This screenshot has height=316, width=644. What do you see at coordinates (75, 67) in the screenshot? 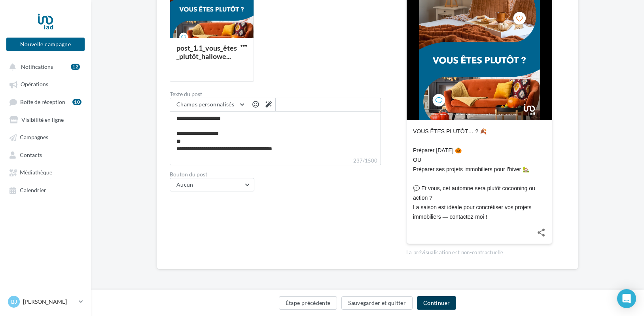
I see `div: 12` at bounding box center [75, 67].